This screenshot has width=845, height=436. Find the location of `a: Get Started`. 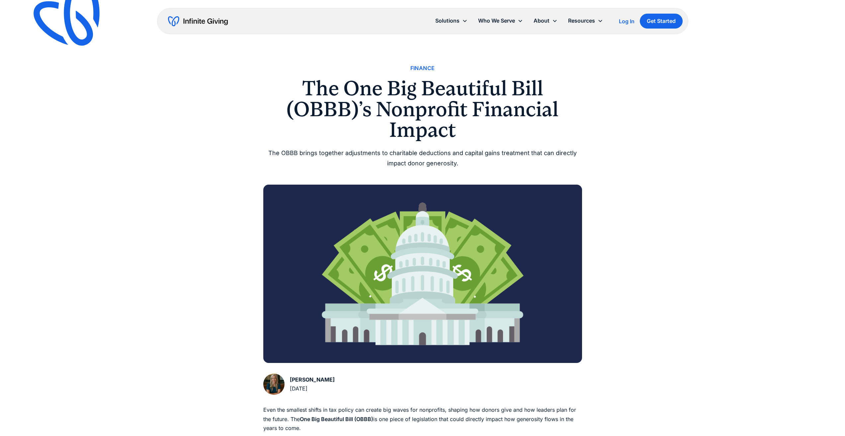

a: Get Started is located at coordinates (661, 21).